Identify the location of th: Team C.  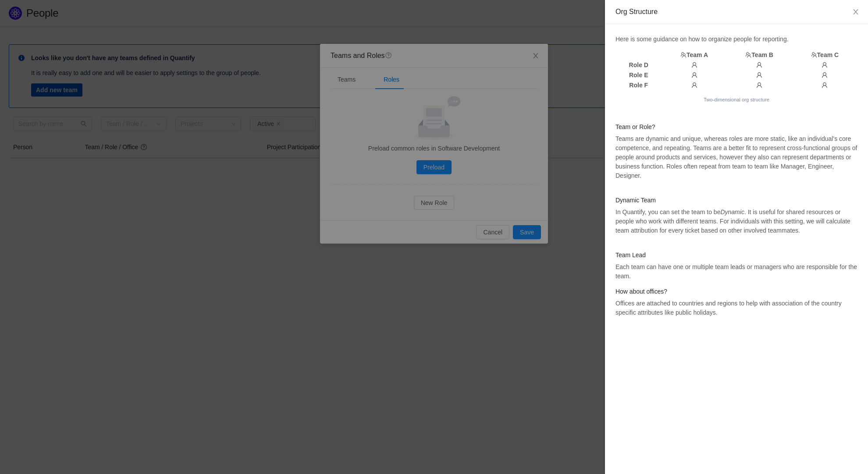
(825, 55).